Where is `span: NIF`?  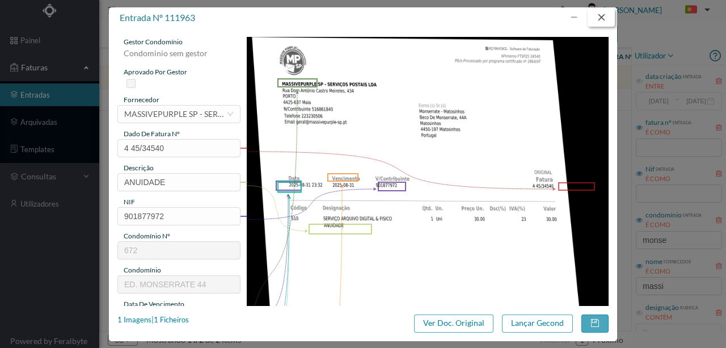 span: NIF is located at coordinates (129, 201).